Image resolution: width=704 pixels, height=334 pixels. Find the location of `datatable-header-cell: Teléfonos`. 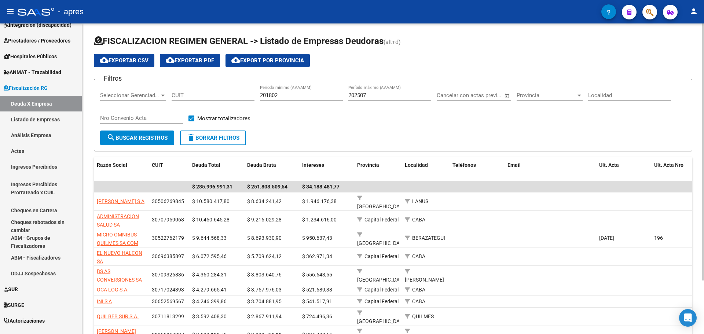

datatable-header-cell: Teléfonos is located at coordinates (477, 169).